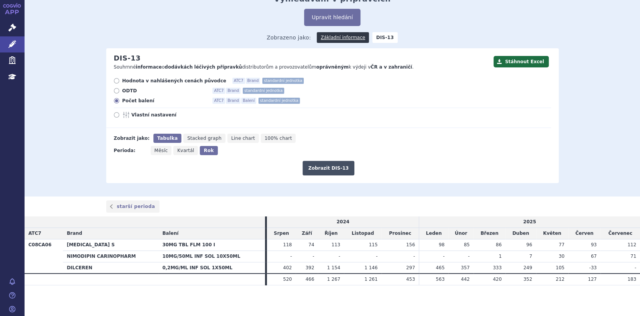 Image resolution: width=640 pixels, height=316 pixels. What do you see at coordinates (441, 245) in the screenshot?
I see `span: 98` at bounding box center [441, 245].